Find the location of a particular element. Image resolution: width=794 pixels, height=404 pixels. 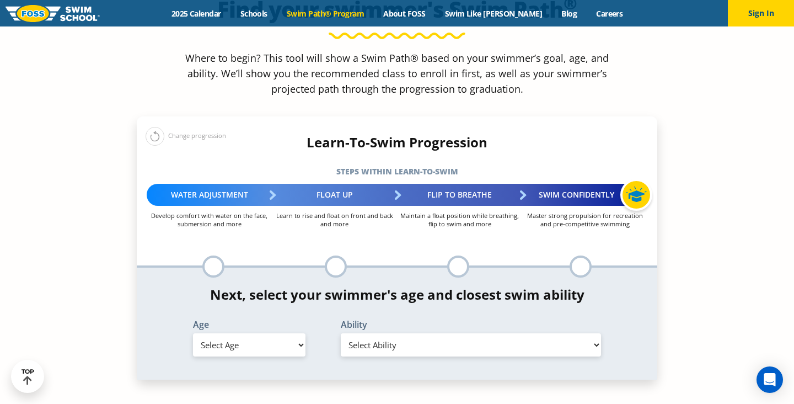

div: Swim Confidently is located at coordinates (585, 195).